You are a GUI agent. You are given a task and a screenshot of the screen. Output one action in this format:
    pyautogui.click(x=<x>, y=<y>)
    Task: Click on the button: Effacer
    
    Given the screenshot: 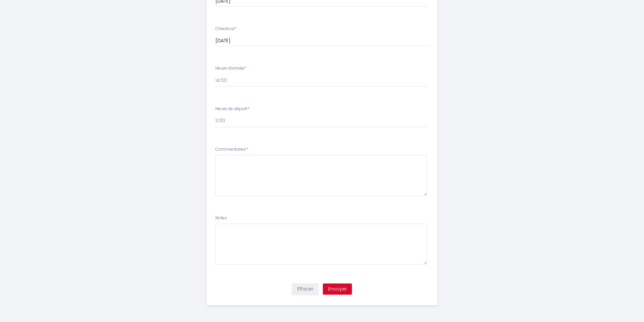 What is the action you would take?
    pyautogui.click(x=305, y=289)
    